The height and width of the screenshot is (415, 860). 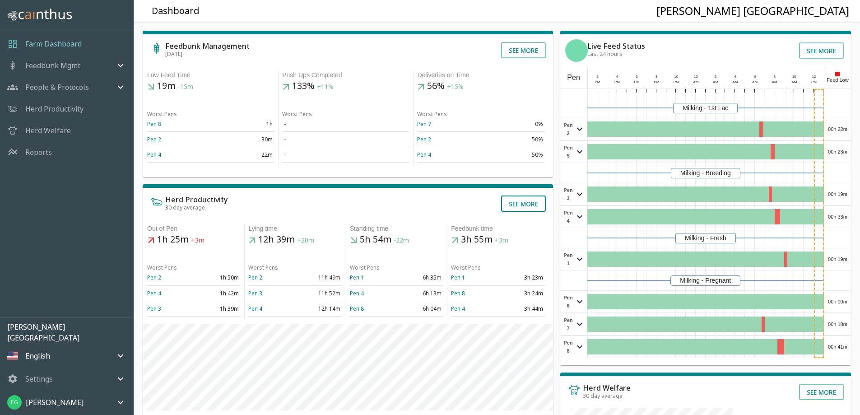 I want to click on div: 00h 41m, so click(x=837, y=347).